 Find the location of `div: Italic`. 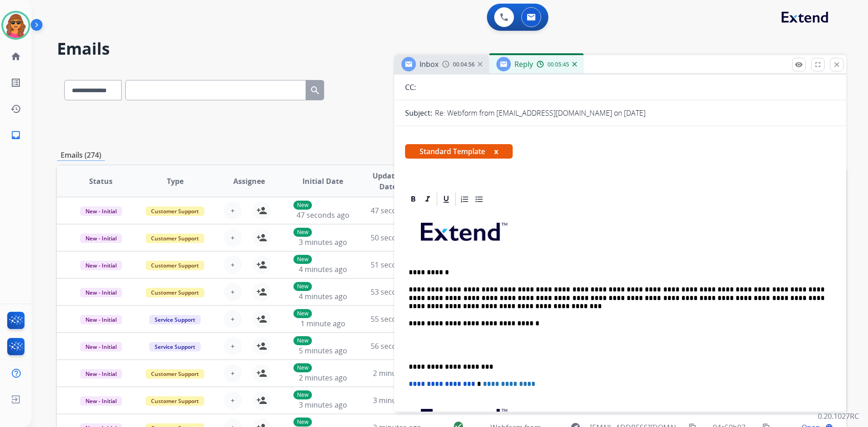

div: Italic is located at coordinates (428, 199).